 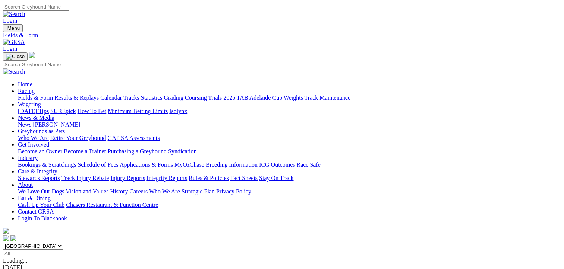 I want to click on a: Bookings & Scratchings, so click(x=47, y=165).